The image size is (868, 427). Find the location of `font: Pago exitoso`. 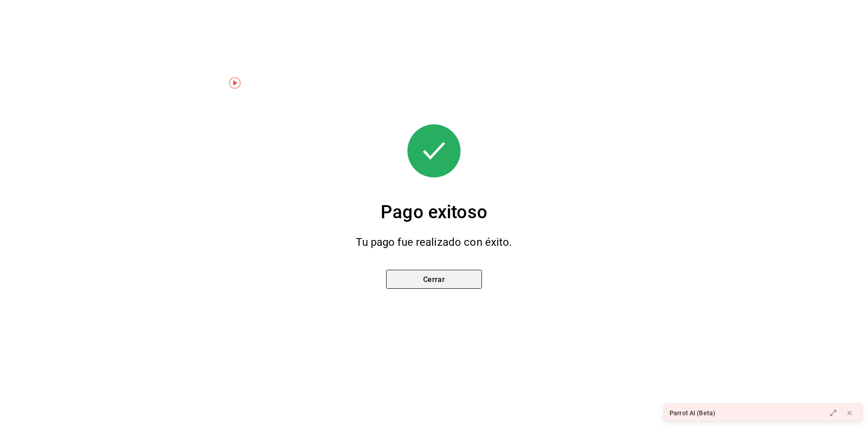

font: Pago exitoso is located at coordinates (434, 212).